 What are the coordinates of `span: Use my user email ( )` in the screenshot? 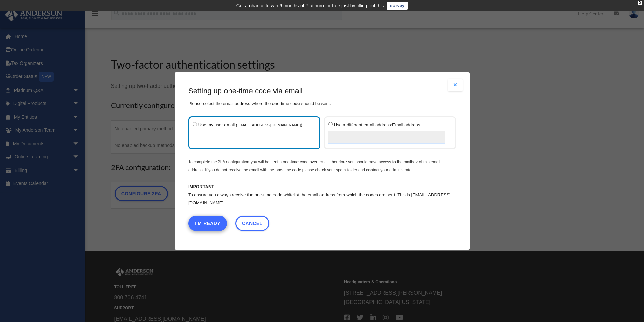 It's located at (250, 125).